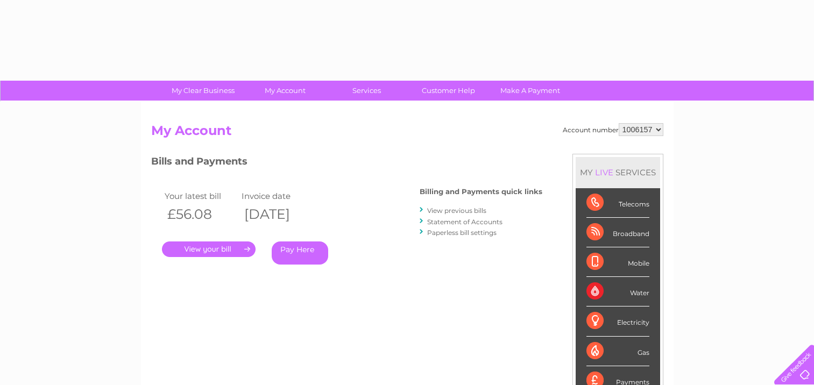 The image size is (814, 385). What do you see at coordinates (617, 321) in the screenshot?
I see `div: Electricity` at bounding box center [617, 321].